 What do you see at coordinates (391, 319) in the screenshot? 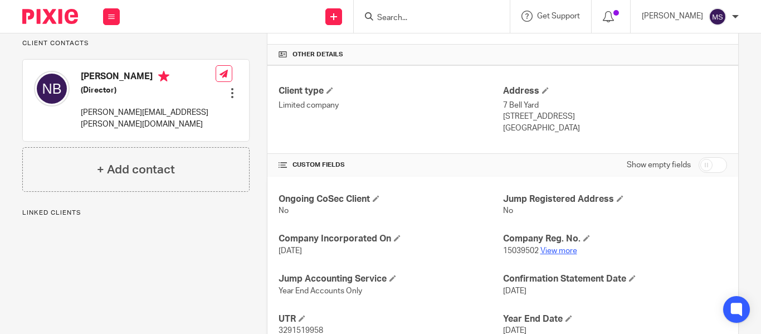
I see `h4: UTR` at bounding box center [391, 319].